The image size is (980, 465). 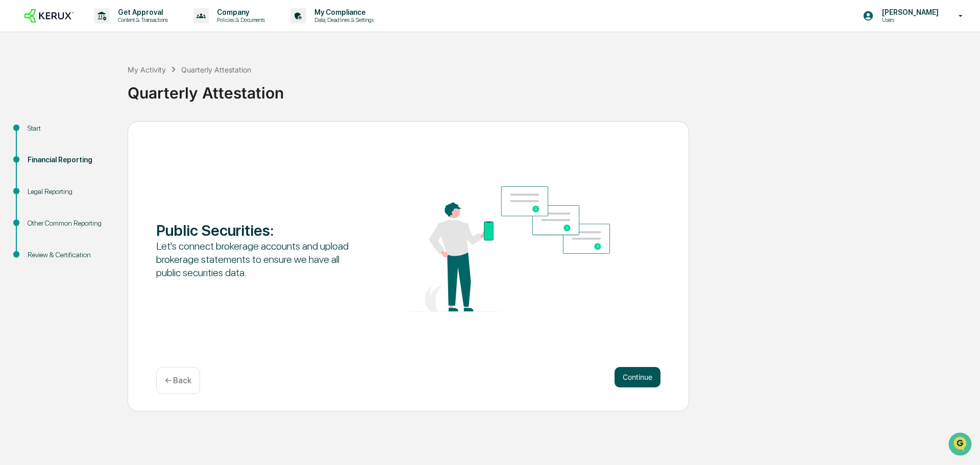 What do you see at coordinates (256, 230) in the screenshot?
I see `div: Public Securities :` at bounding box center [256, 230].